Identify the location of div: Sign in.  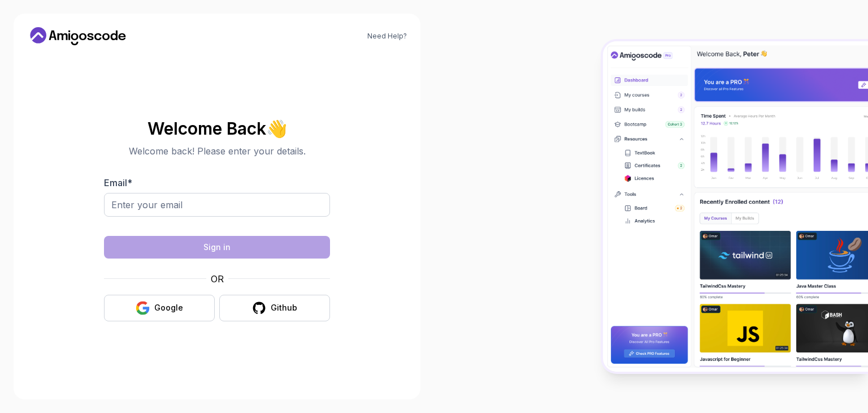
(217, 247).